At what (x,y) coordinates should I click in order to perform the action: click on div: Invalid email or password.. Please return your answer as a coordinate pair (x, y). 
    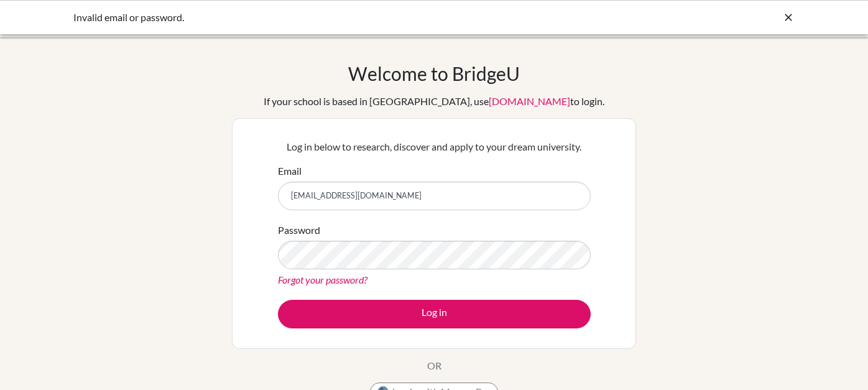
    Looking at the image, I should click on (340, 17).